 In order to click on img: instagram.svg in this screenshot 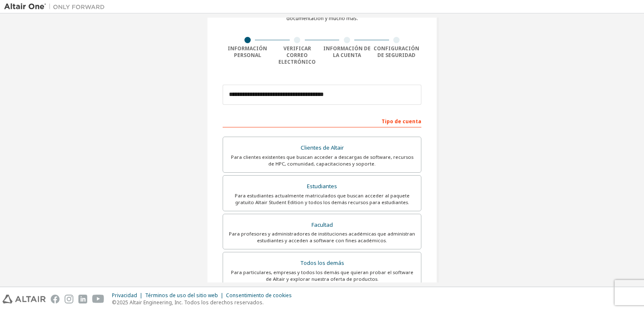, I will do `click(69, 299)`.